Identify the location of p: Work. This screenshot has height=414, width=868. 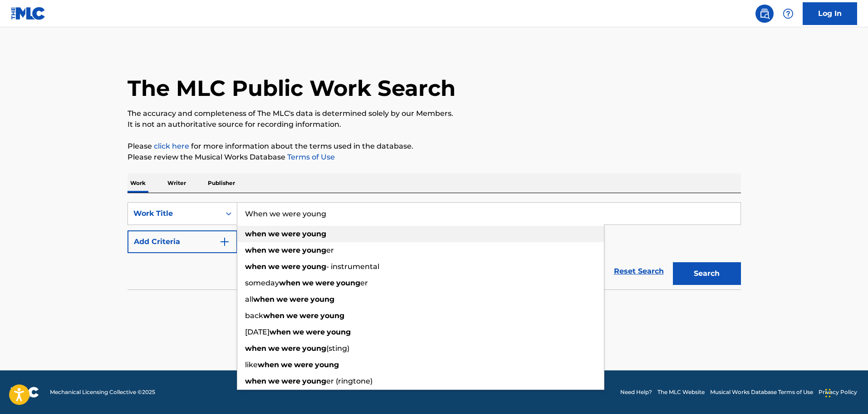
(138, 183).